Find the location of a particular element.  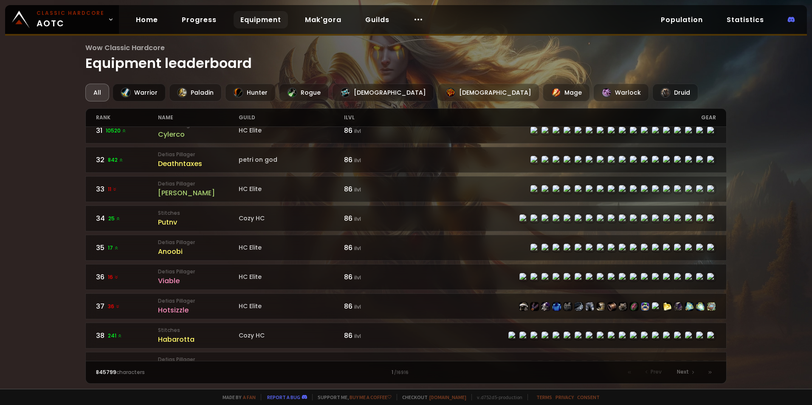

div: Putnv is located at coordinates (198, 222).